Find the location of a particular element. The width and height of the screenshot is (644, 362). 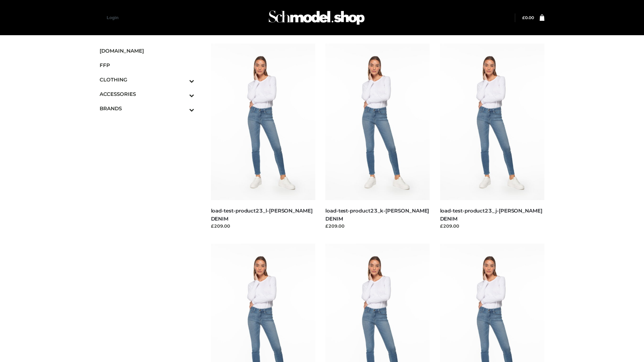

a: ACCESSORIESToggle Submenu is located at coordinates (147, 94).